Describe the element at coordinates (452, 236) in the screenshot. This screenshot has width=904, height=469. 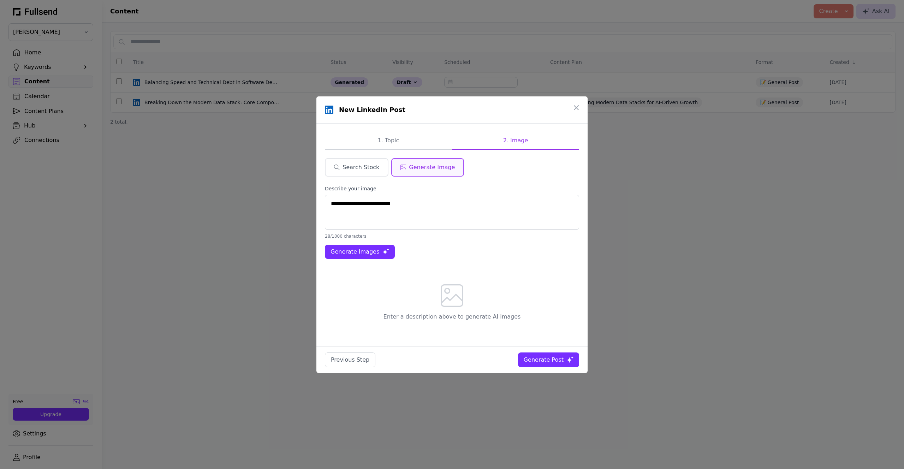
I see `div: 28/1000 characters` at that location.